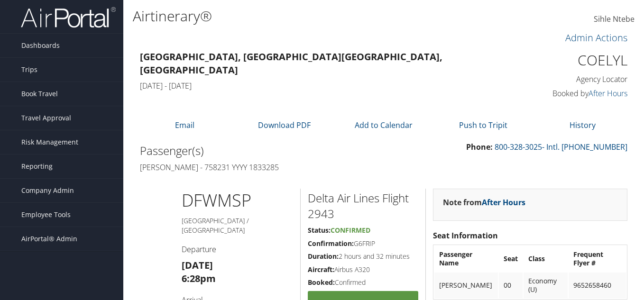  I want to click on strong: Status:, so click(319, 230).